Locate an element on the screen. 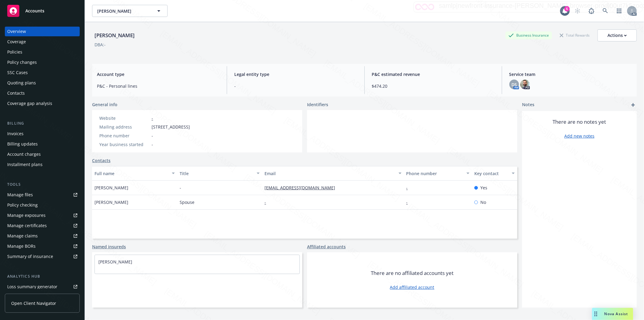  div: Billing is located at coordinates (42, 123).